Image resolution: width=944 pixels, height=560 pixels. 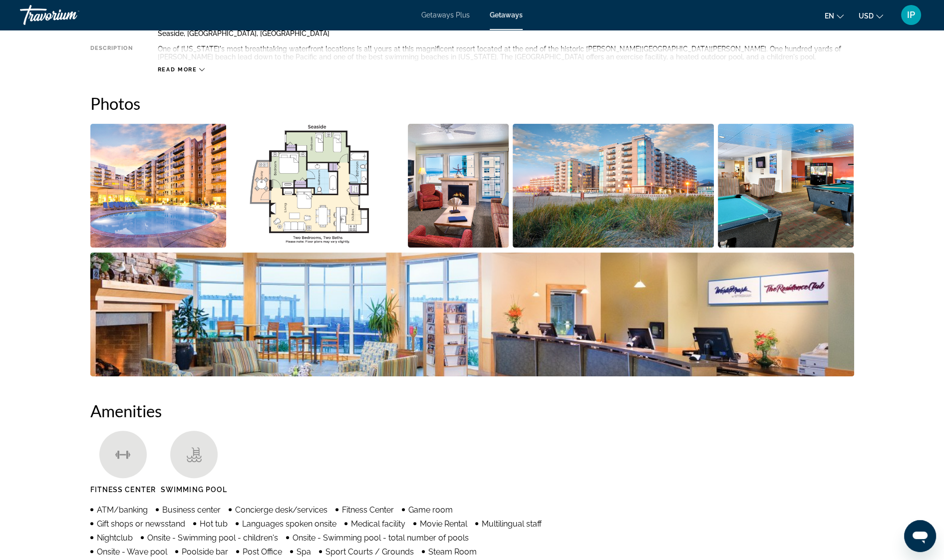 I want to click on span: Concierge desk/services, so click(x=281, y=510).